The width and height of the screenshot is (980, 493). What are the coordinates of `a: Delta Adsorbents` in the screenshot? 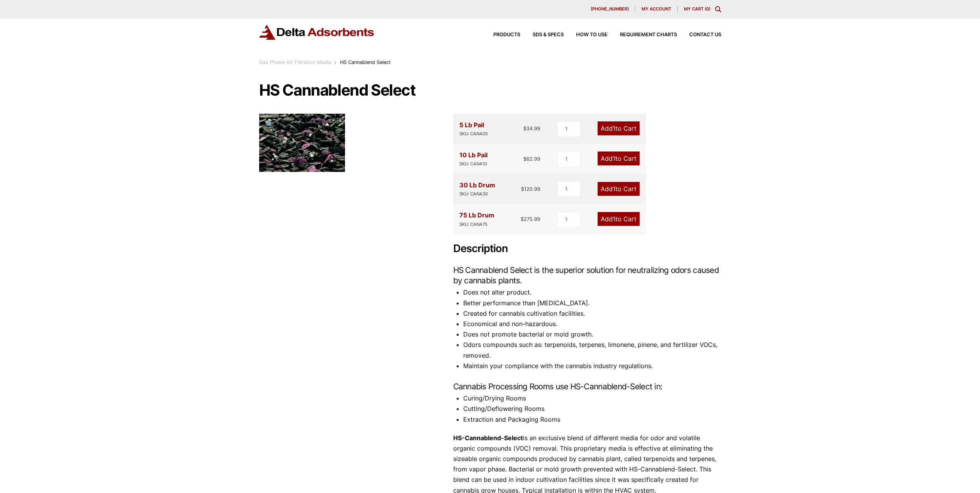 It's located at (317, 32).